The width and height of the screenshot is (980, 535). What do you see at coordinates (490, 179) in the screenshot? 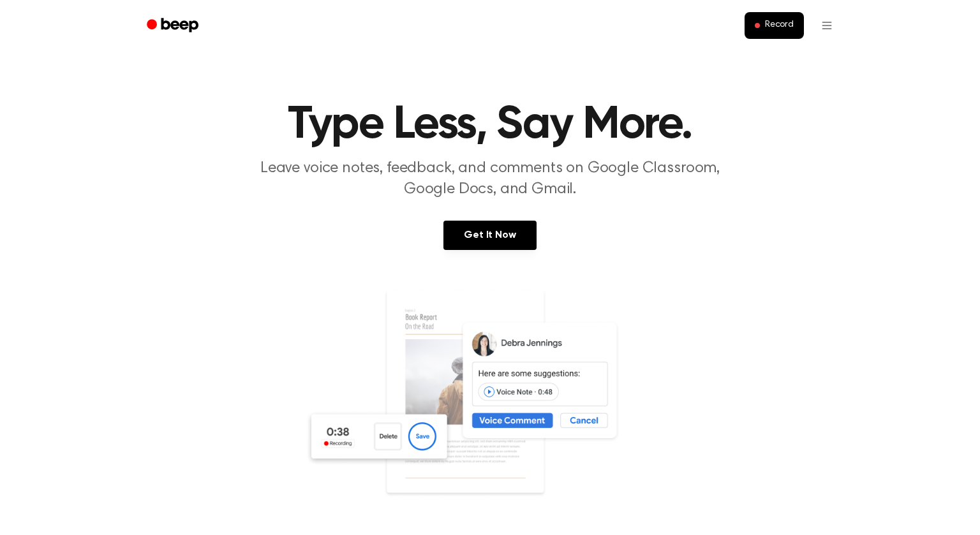
I see `p: Leave voice notes, feedback, and comments on Google Classroom, Google Docs, and Gmail.` at bounding box center [490, 179].